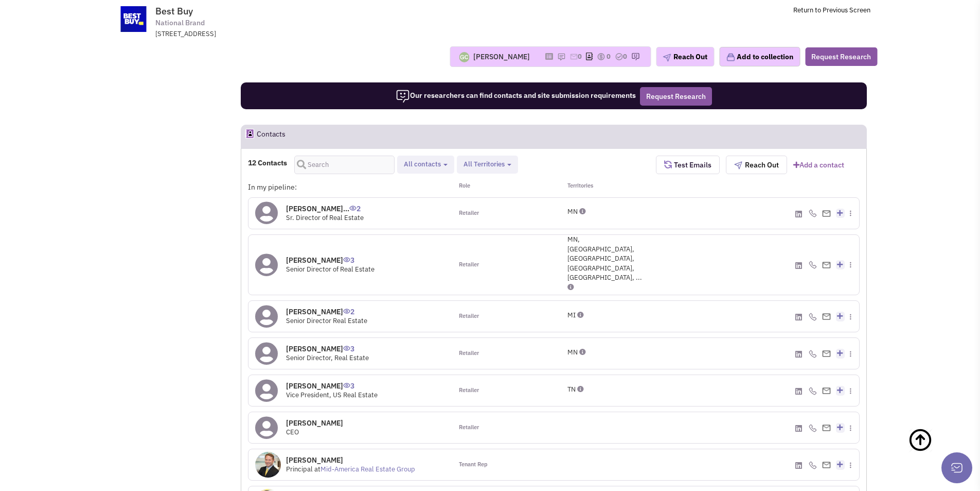 The width and height of the screenshot is (980, 491). What do you see at coordinates (503, 187) in the screenshot?
I see `div: Role` at bounding box center [503, 187].